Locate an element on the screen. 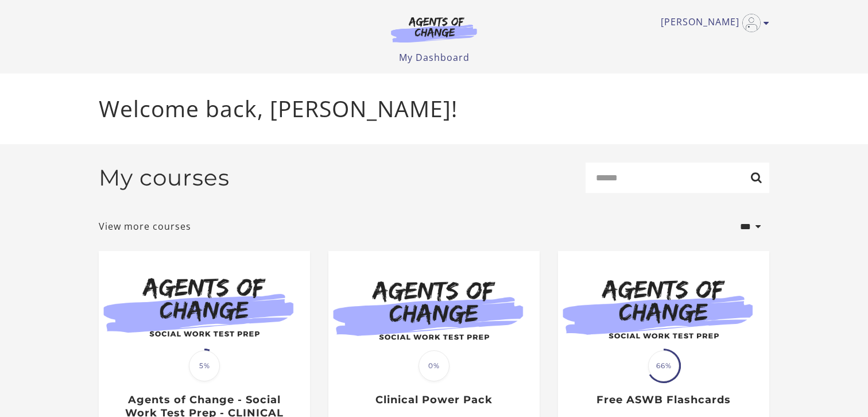 The width and height of the screenshot is (868, 417). span: 0% is located at coordinates (434, 366).